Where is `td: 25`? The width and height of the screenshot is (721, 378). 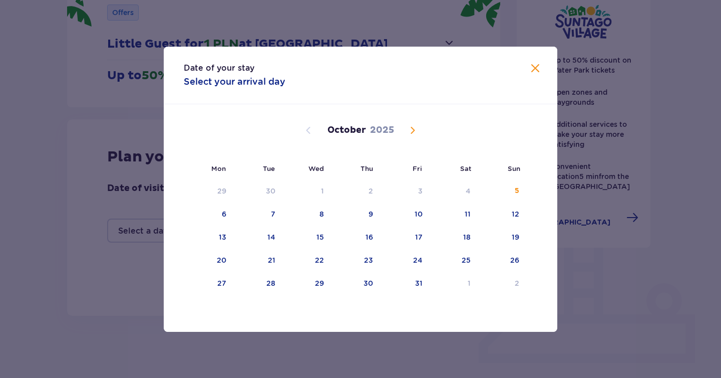
td: 25 is located at coordinates (454, 260).